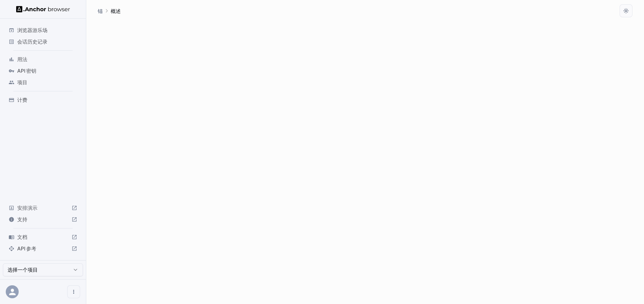 The width and height of the screenshot is (644, 304). Describe the element at coordinates (22, 59) in the screenshot. I see `font: 用法` at that location.